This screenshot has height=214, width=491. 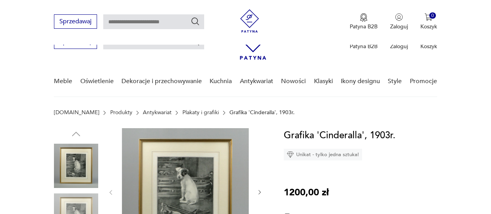 What do you see at coordinates (399, 17) in the screenshot?
I see `img: Ikonka użytkownika` at bounding box center [399, 17].